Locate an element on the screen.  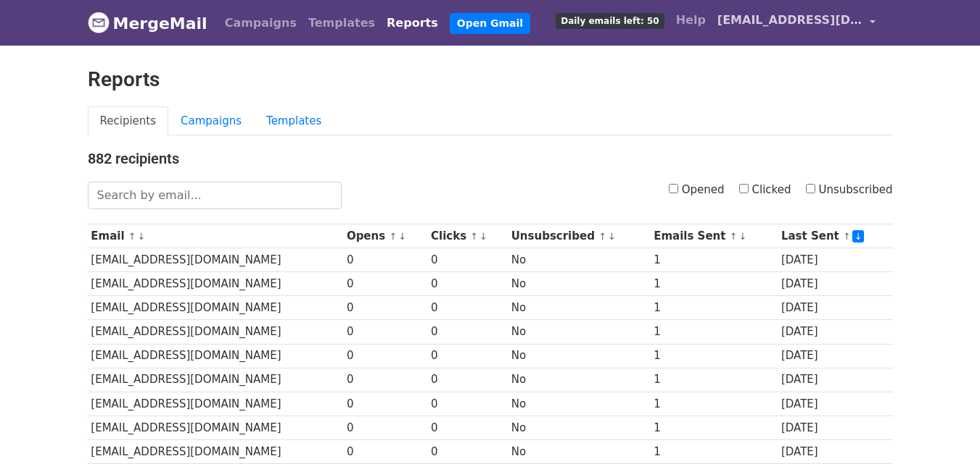
a: Open Gmail is located at coordinates (490, 23).